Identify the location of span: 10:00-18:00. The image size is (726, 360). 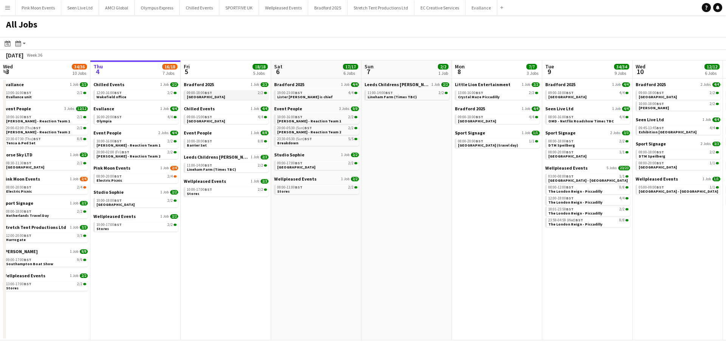
(199, 141).